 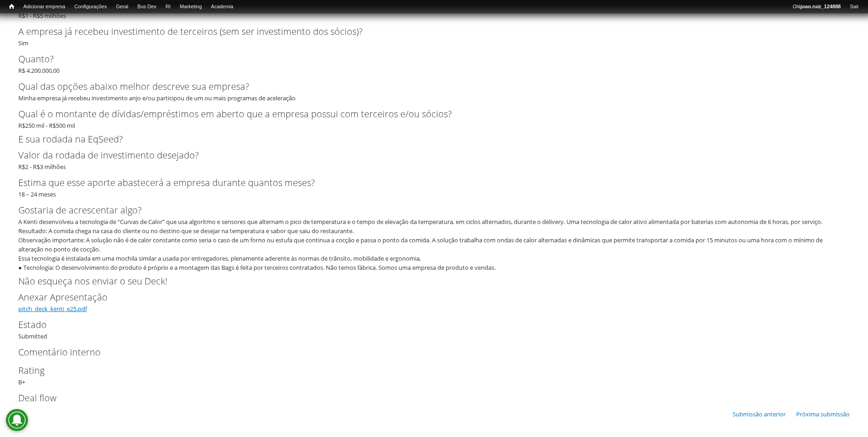 What do you see at coordinates (759, 414) in the screenshot?
I see `a: Submissão anterior` at bounding box center [759, 414].